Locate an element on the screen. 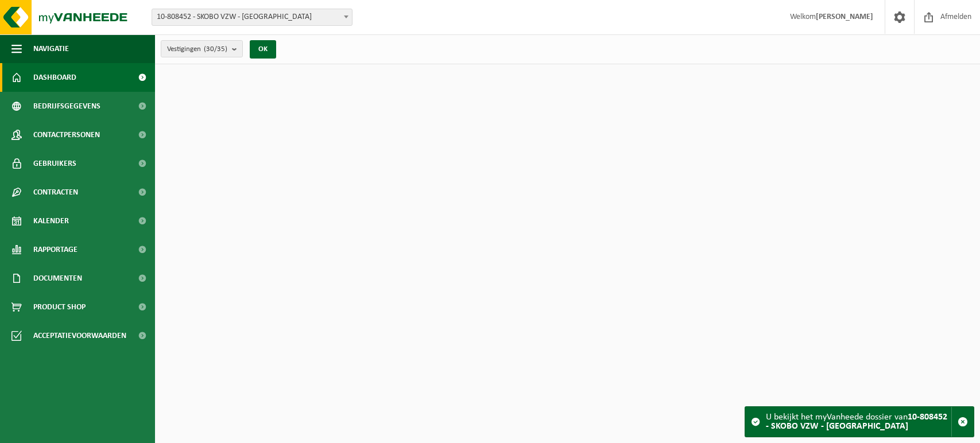  button: Vestigingen(30/35) is located at coordinates (202, 49).